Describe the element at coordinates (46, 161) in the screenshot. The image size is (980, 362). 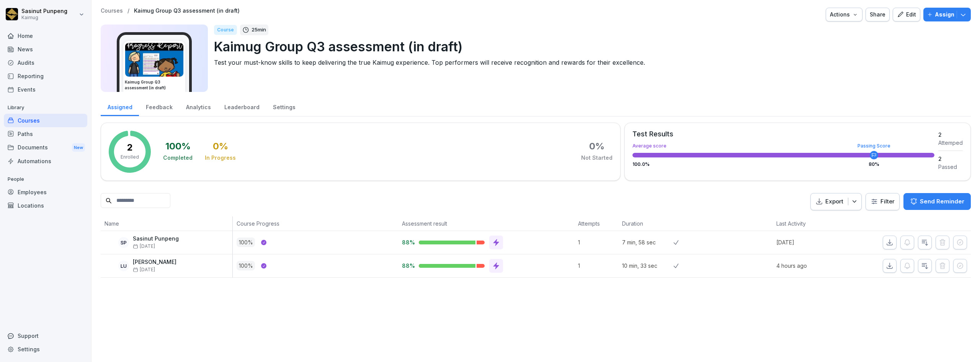
I see `div: Automations` at that location.